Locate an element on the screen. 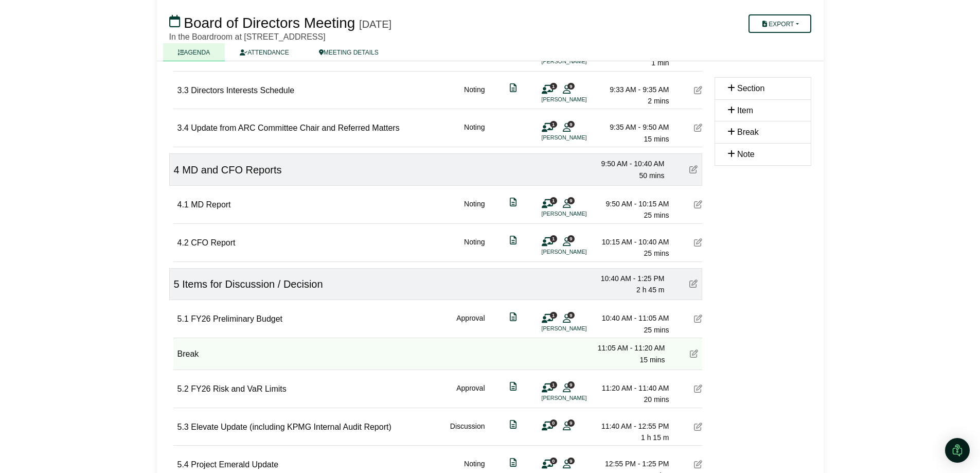  div: Discussion is located at coordinates (468, 432).